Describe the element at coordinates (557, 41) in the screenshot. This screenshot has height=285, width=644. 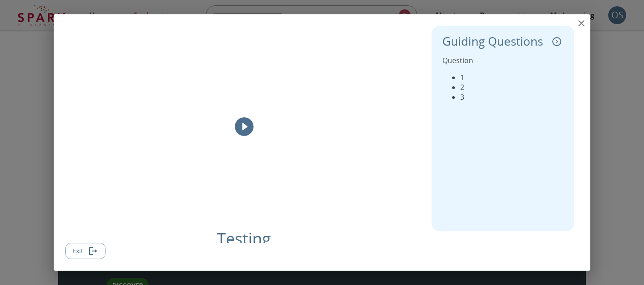
I see `button: collapse` at that location.